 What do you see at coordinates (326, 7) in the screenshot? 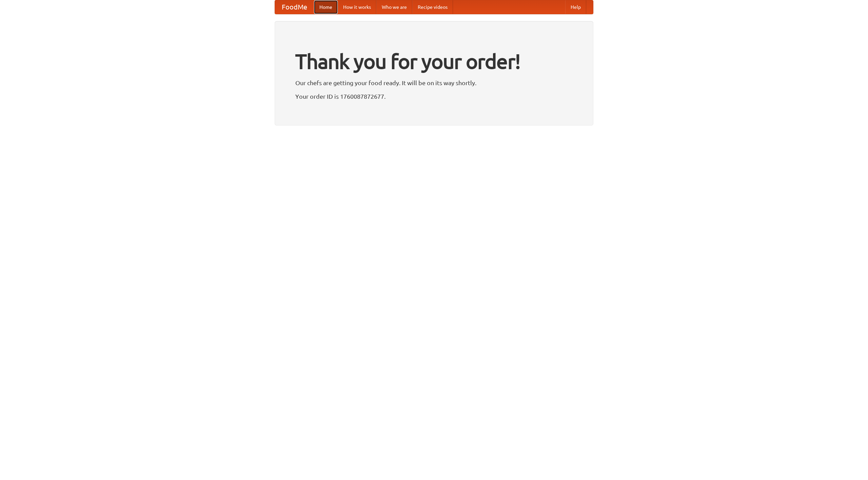
I see `a: Home` at bounding box center [326, 7].